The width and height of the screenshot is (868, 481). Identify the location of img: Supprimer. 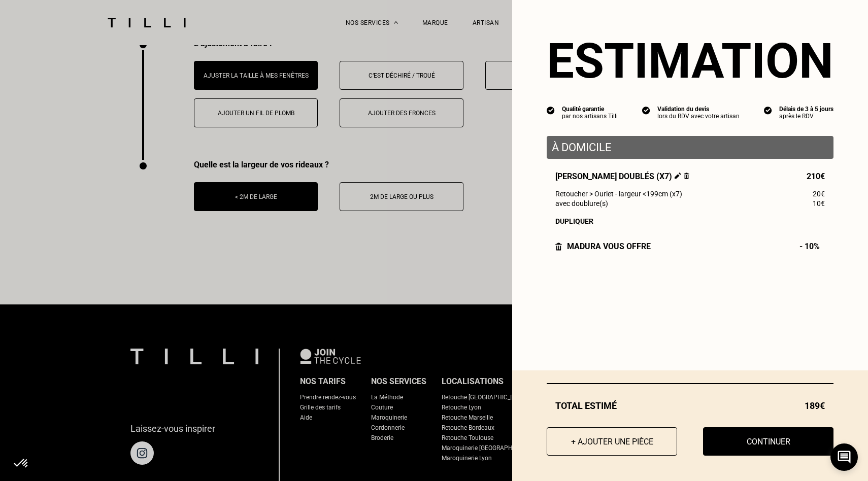
(686, 176).